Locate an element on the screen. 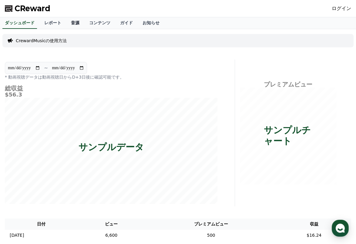 This screenshot has width=356, height=244. td: 6,600 is located at coordinates (111, 235).